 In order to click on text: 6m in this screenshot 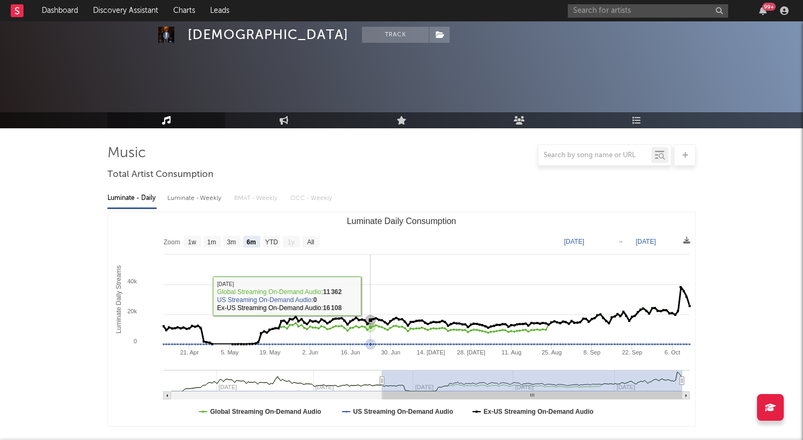, I will do `click(251, 242)`.